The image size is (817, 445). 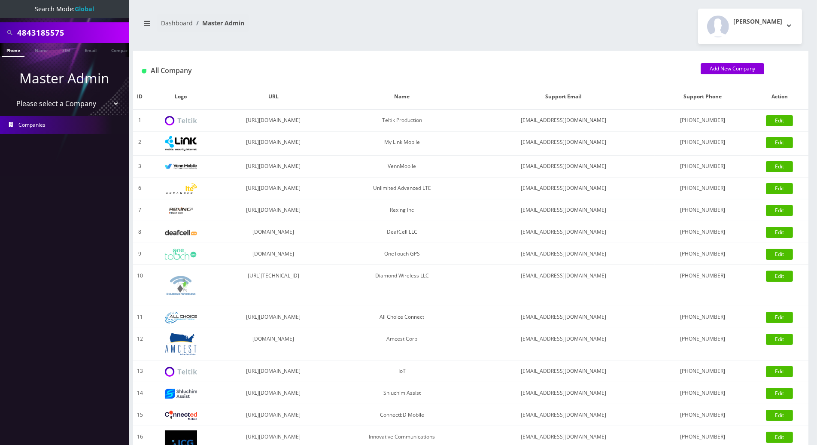 I want to click on td: ConnectED Mobile, so click(x=402, y=415).